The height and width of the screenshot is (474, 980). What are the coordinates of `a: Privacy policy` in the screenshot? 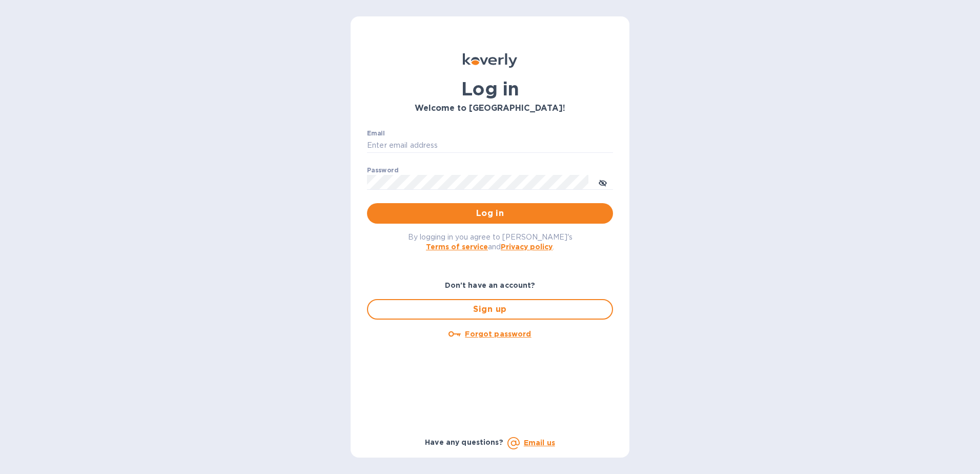 It's located at (526, 247).